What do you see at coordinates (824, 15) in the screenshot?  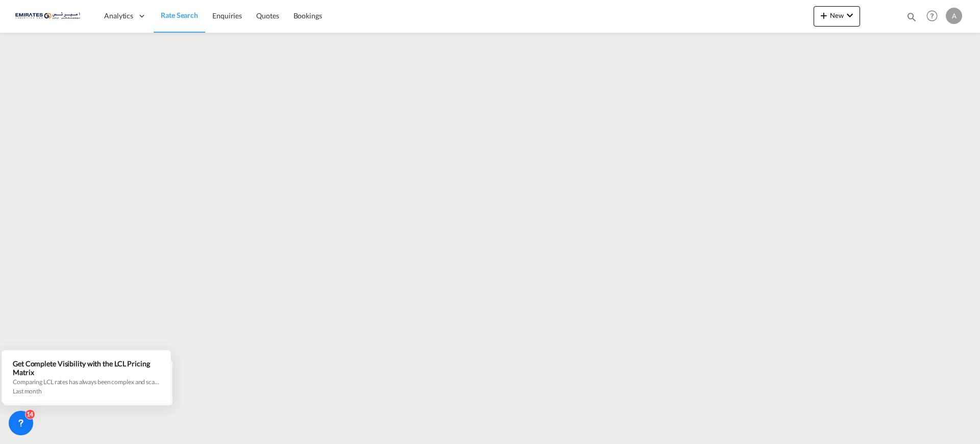 I see `md-icon: icon-plus 400-fg` at bounding box center [824, 15].